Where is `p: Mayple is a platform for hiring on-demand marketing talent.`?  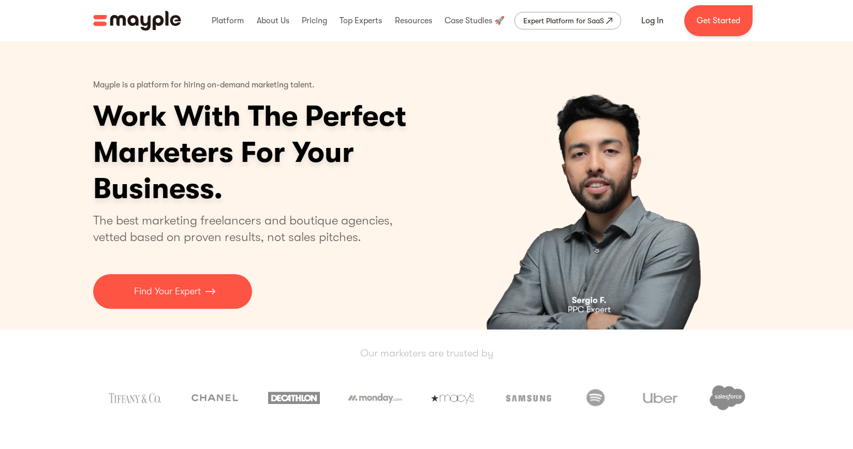 p: Mayple is a platform for hiring on-demand marketing talent. is located at coordinates (204, 85).